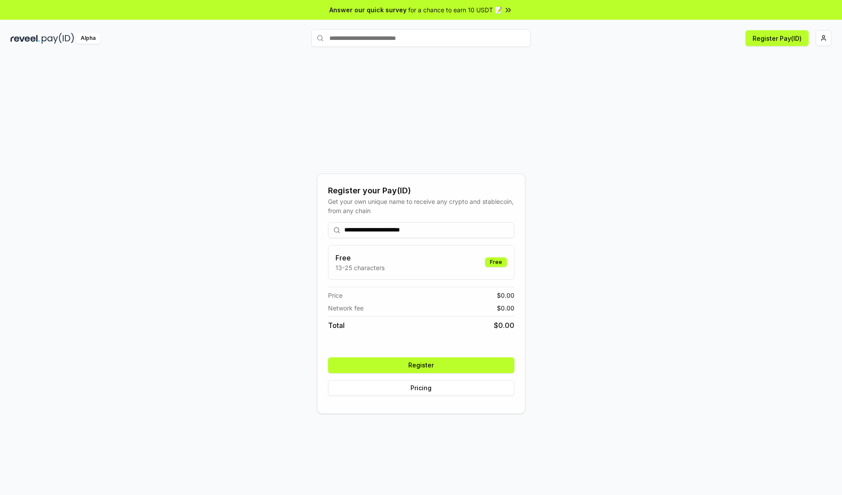  What do you see at coordinates (455, 10) in the screenshot?
I see `span: for a chance to earn 10 USDT 📝` at bounding box center [455, 10].